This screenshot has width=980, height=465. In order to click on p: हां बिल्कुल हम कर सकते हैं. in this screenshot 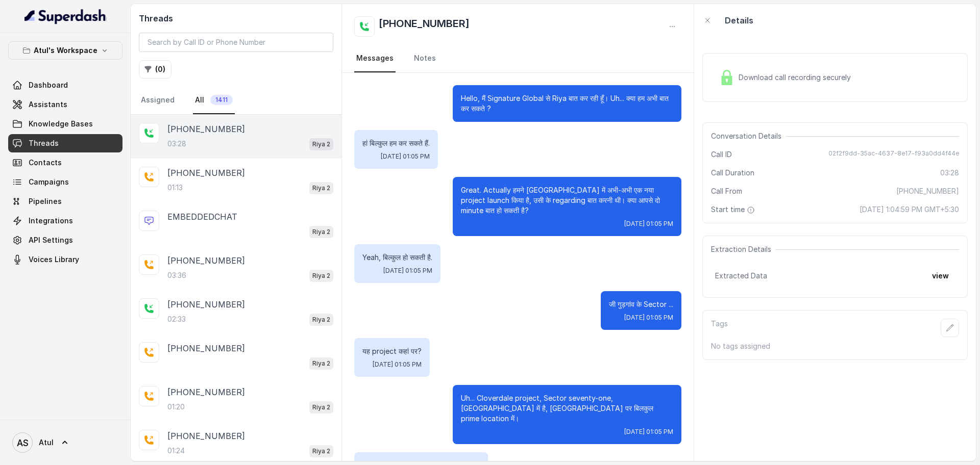, I will do `click(396, 143)`.